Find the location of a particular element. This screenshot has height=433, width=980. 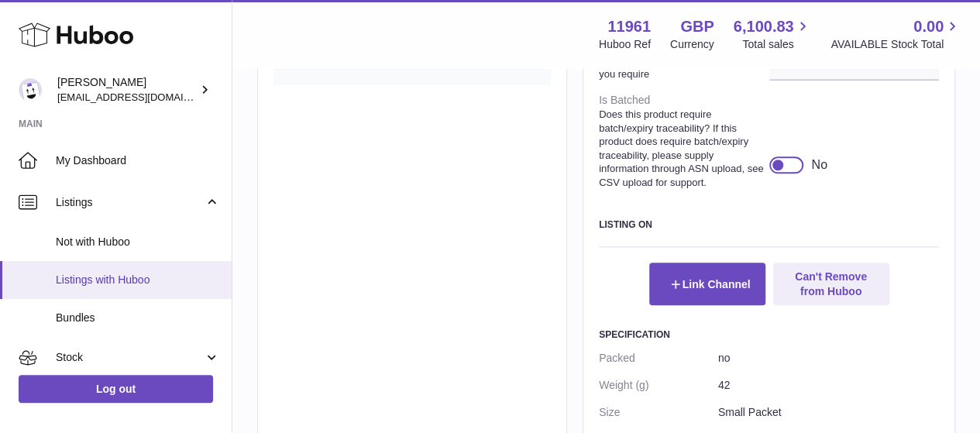

strong: Does this product require batch/expiry traceability? If this product does require batch/expiry tr... is located at coordinates (682, 148).